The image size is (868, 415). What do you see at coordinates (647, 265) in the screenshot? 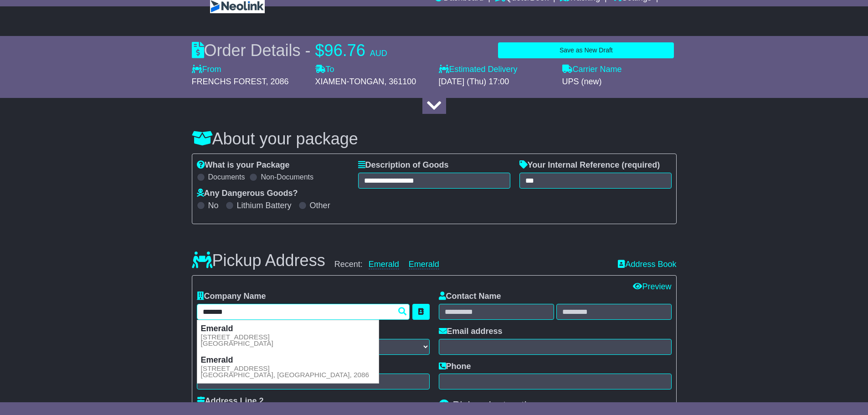
I see `a: Address Book` at bounding box center [647, 265].